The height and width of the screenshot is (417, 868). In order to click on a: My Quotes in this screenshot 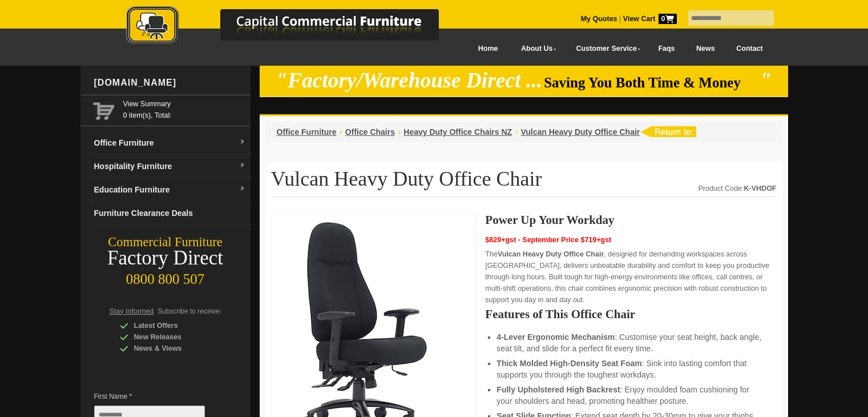, I will do `click(599, 19)`.